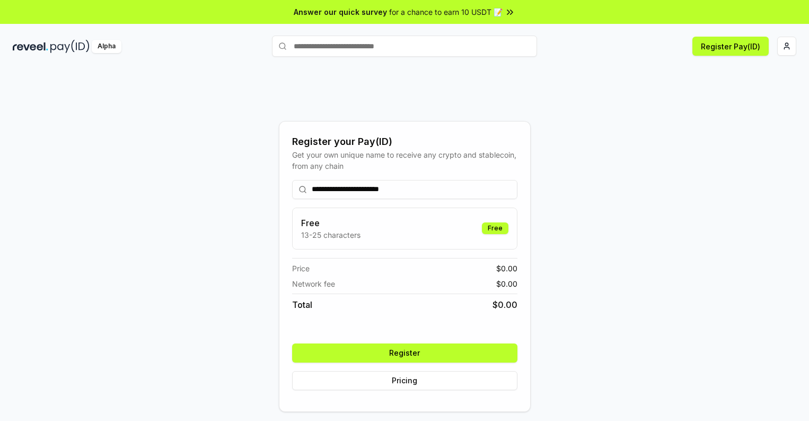 The height and width of the screenshot is (421, 809). What do you see at coordinates (313, 283) in the screenshot?
I see `span: Network fee` at bounding box center [313, 283].